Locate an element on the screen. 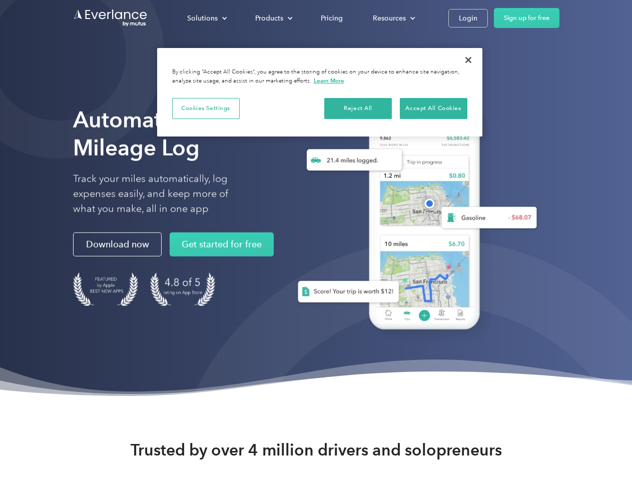 The image size is (632, 480). a: Go to homepage is located at coordinates (111, 18).